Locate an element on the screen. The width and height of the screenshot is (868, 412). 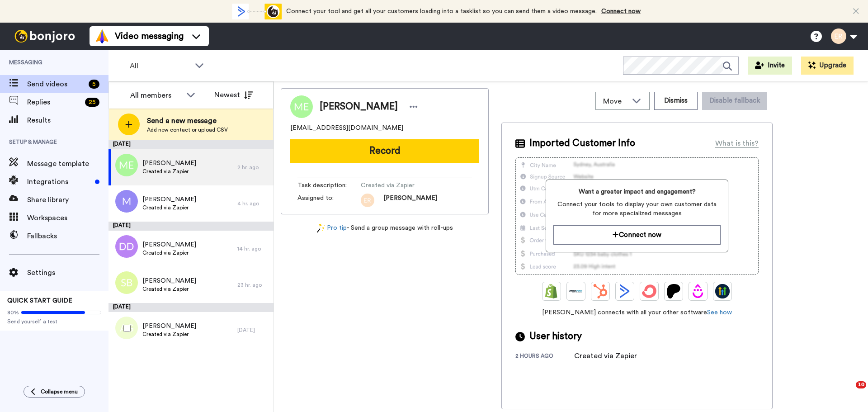
button: Invite is located at coordinates (770, 66).